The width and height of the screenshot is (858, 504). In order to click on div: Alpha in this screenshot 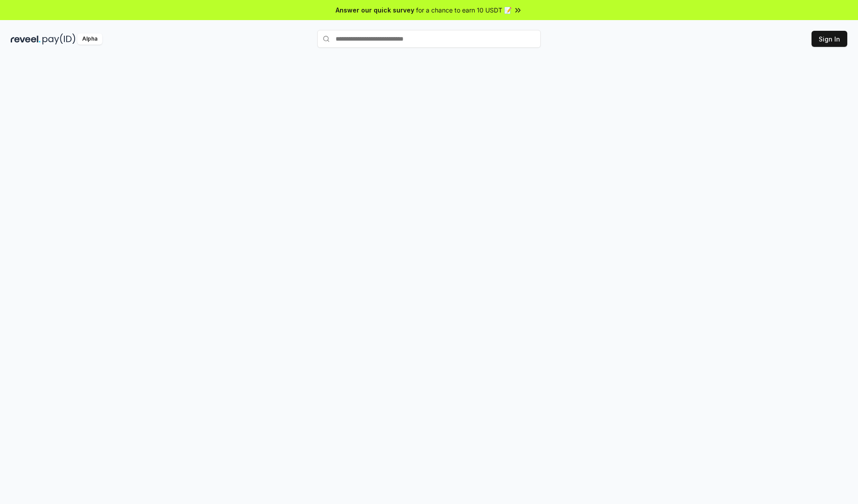, I will do `click(90, 39)`.